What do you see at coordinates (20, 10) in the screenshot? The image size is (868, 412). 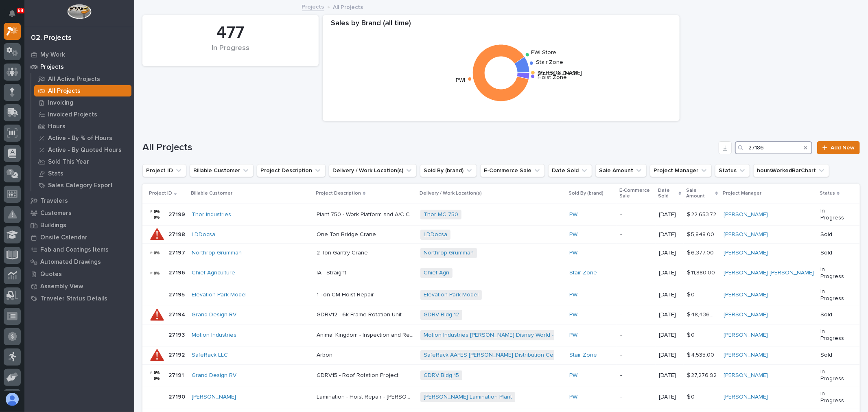 I see `p: 69` at bounding box center [20, 10].